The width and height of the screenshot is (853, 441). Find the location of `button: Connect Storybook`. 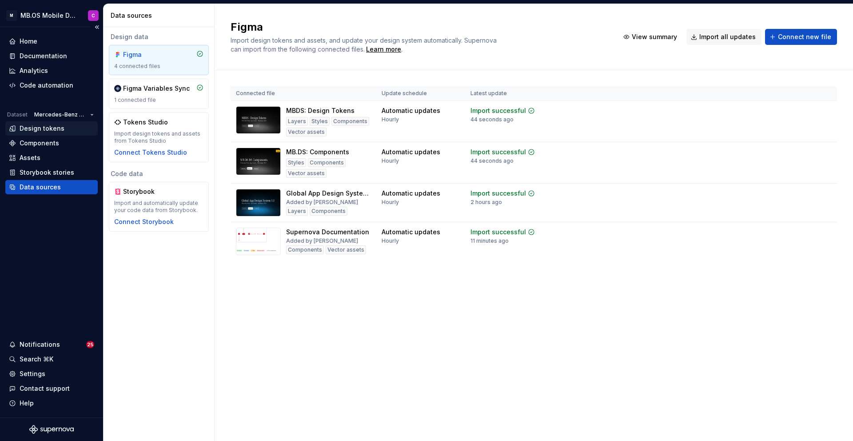

button: Connect Storybook is located at coordinates (144, 222).